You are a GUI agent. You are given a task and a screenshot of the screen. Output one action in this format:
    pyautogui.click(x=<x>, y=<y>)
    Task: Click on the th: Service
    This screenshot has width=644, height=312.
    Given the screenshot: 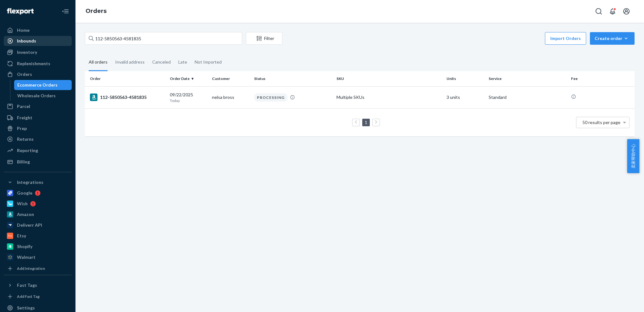 What is the action you would take?
    pyautogui.click(x=528, y=79)
    